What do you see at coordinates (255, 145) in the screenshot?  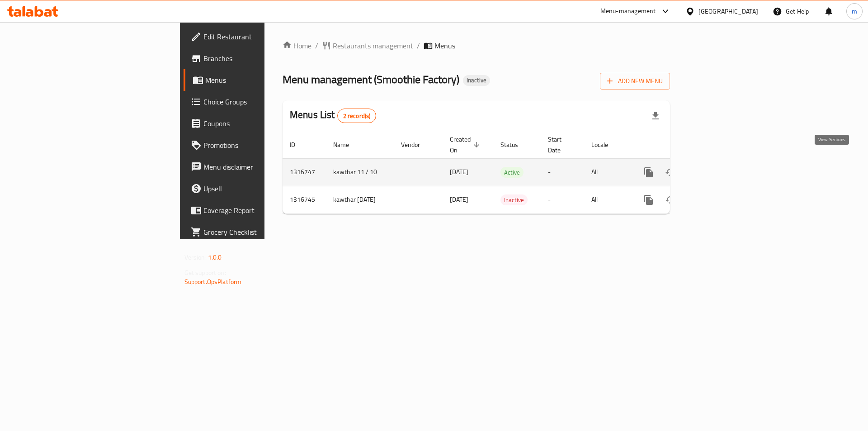 I see `a: Promotions` at bounding box center [255, 145].